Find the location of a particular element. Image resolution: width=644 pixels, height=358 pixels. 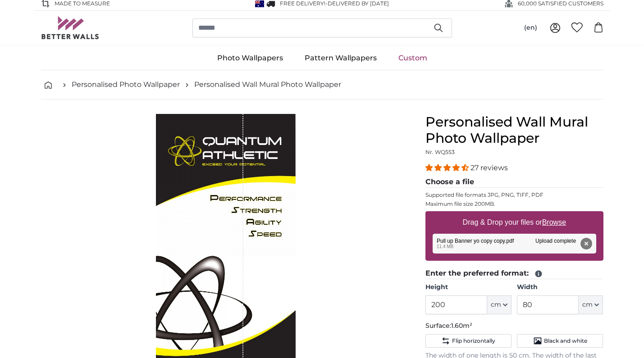

h1: Personalised Wall Mural Photo Wallpaper is located at coordinates (514, 130).